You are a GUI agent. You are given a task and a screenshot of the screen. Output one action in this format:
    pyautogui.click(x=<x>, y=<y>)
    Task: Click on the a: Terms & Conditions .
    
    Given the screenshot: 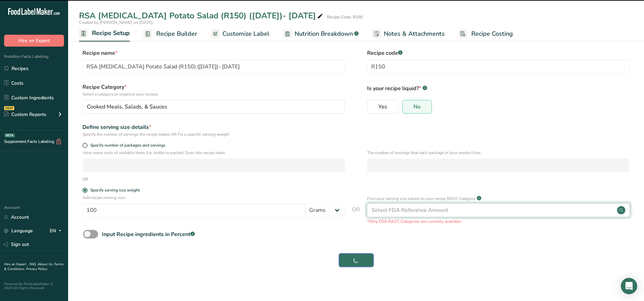 What is the action you would take?
    pyautogui.click(x=34, y=267)
    